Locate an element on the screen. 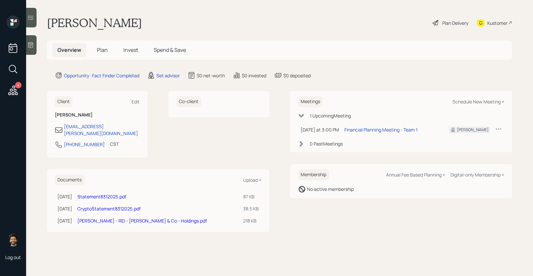  h6: Meetings is located at coordinates (310, 101).